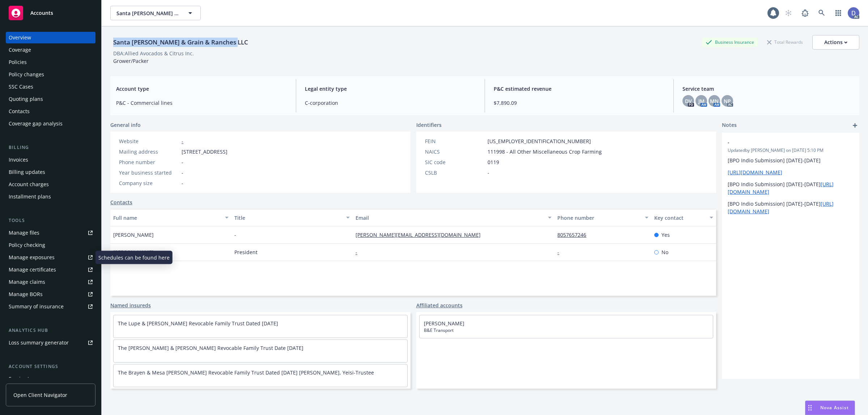  Describe the element at coordinates (131, 61) in the screenshot. I see `span: Grower/Packer` at that location.